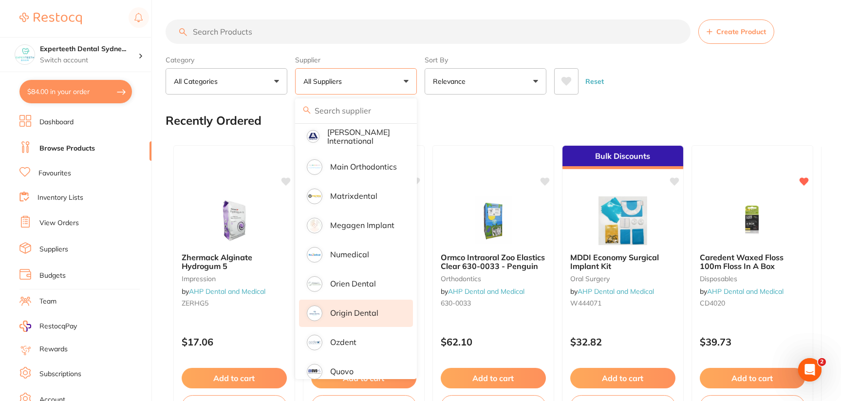  What do you see at coordinates (234, 278) in the screenshot?
I see `small: impression` at bounding box center [234, 278].